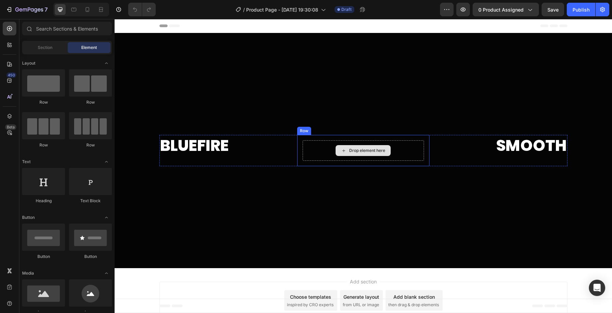  Describe the element at coordinates (553, 10) in the screenshot. I see `span: Save` at that location.